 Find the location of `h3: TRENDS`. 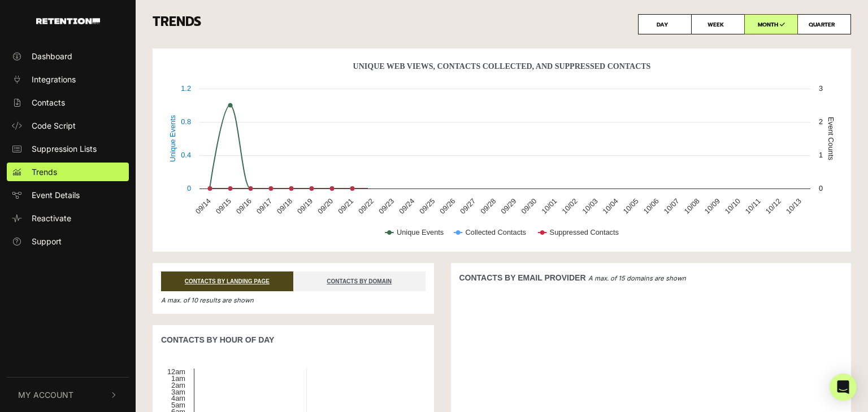

h3: TRENDS is located at coordinates (502, 24).